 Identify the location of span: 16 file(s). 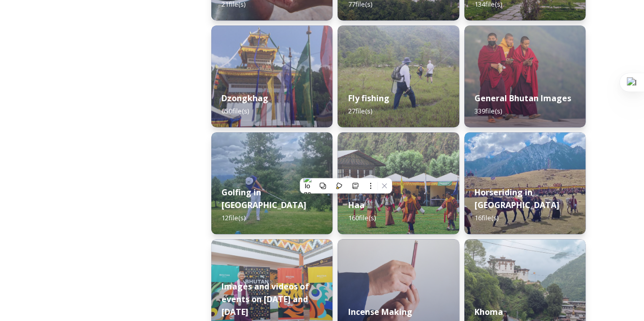
(486, 218).